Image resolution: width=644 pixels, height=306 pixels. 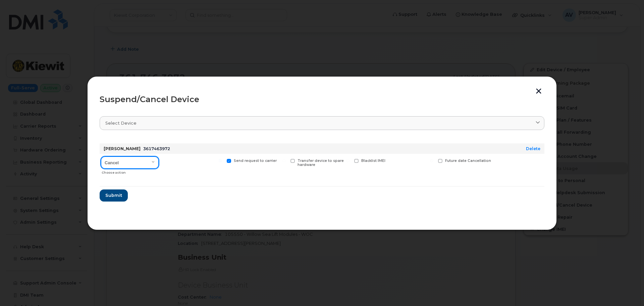 What do you see at coordinates (284, 161) in the screenshot?
I see `input: Transfer device to spare hardware` at bounding box center [284, 161].